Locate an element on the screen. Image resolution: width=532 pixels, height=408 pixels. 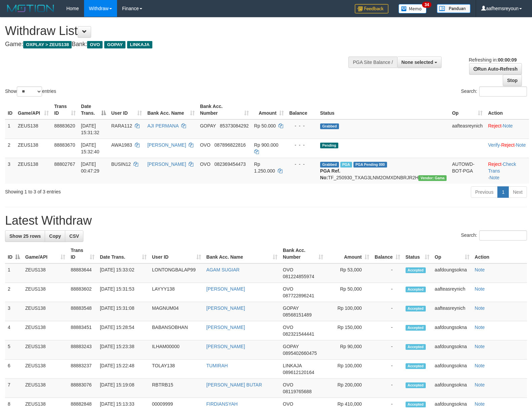
td: 88883451 is located at coordinates (82, 331).